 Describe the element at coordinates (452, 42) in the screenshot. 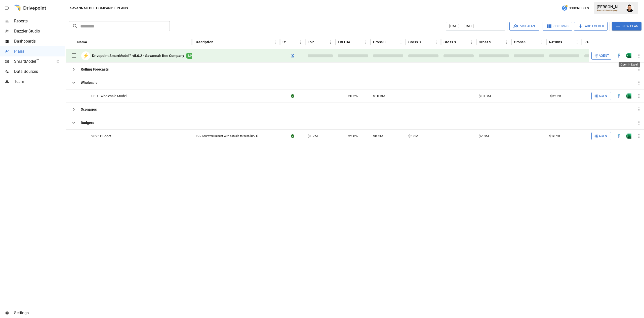

I see `div: Gross Sales: Marketplace` at that location.